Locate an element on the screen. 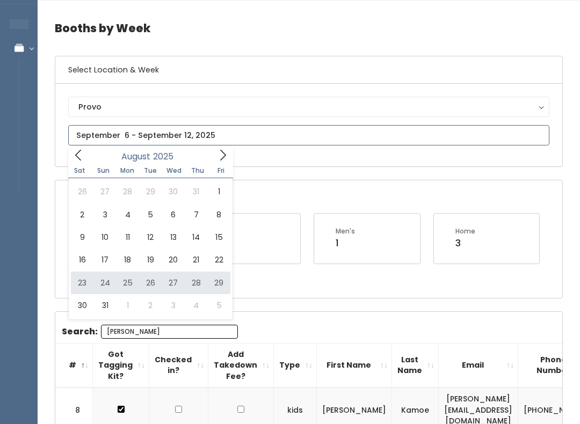 Image resolution: width=580 pixels, height=424 pixels. span: Wed is located at coordinates (174, 171).